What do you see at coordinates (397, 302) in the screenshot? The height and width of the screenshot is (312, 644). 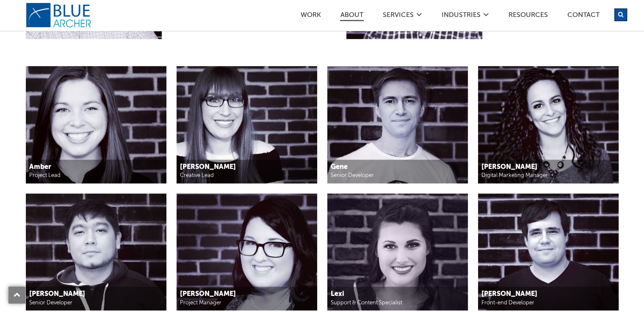 I see `div: Support & Content Specialist` at bounding box center [397, 302].